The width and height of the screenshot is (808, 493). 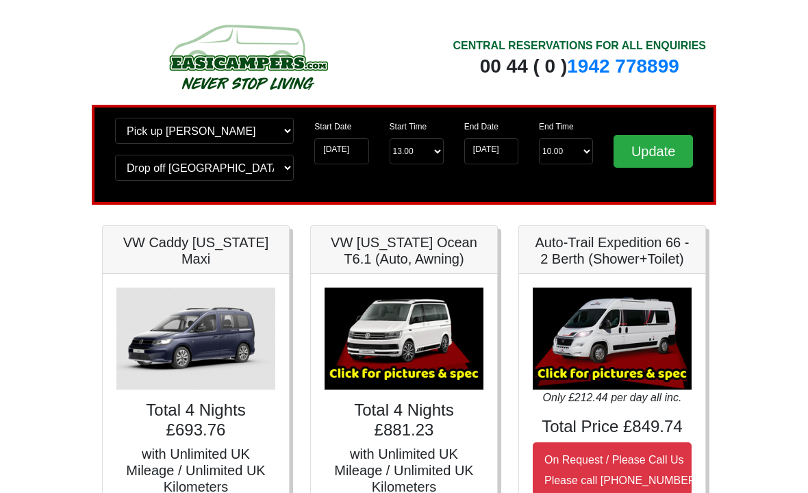 What do you see at coordinates (556, 127) in the screenshot?
I see `label: End Time` at bounding box center [556, 127].